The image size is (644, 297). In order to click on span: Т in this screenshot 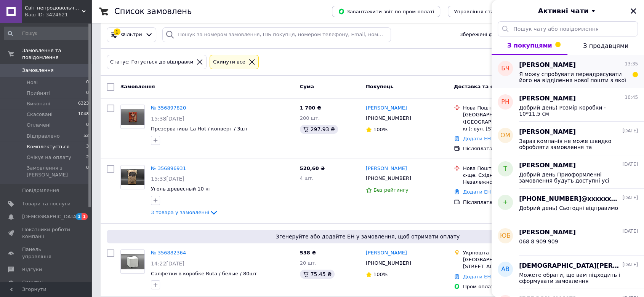, I will do `click(505, 169)`.